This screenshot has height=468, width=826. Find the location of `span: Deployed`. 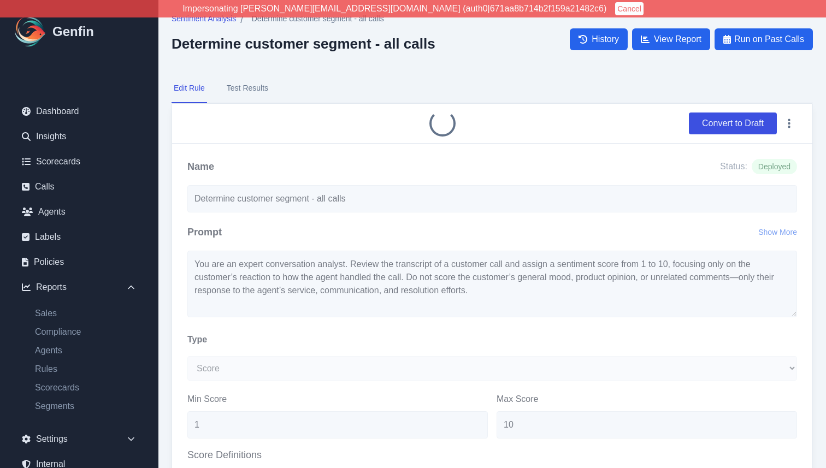

span: Deployed is located at coordinates (774, 167).